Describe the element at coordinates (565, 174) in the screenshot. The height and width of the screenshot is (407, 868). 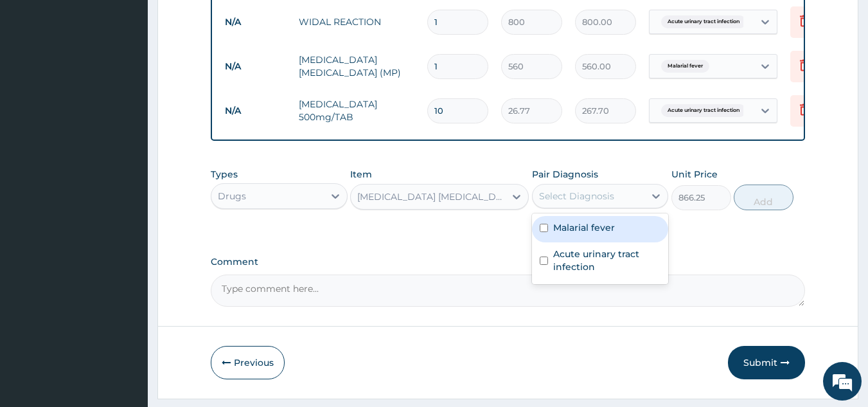
I see `label: Pair Diagnosis` at that location.